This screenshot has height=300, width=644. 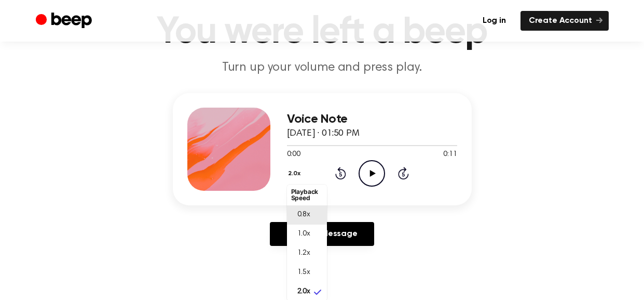 I want to click on a: Create Account, so click(x=565, y=21).